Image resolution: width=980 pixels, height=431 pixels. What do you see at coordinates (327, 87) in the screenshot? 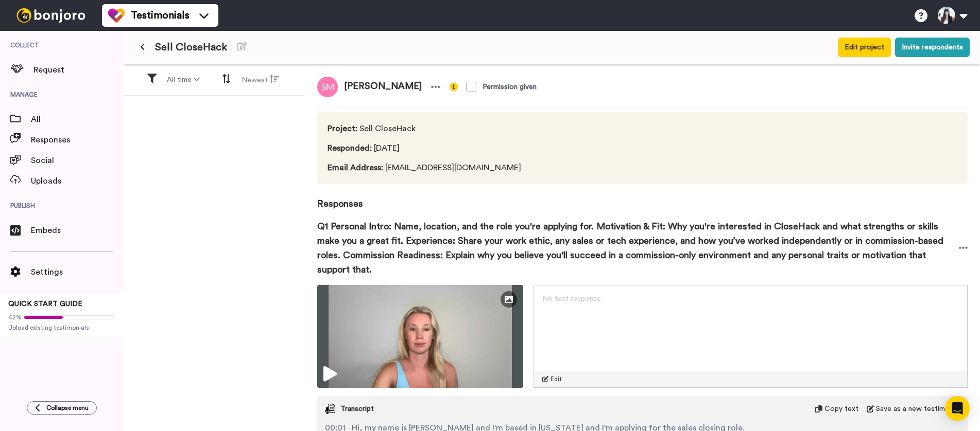
I see `img: sm.png` at bounding box center [327, 87].